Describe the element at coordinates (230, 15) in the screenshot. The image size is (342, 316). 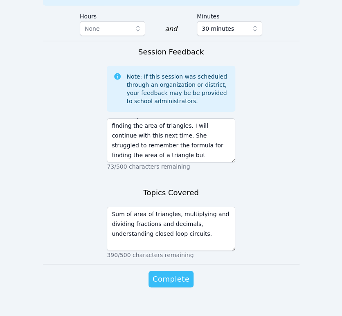
I see `label: Minutes` at that location.